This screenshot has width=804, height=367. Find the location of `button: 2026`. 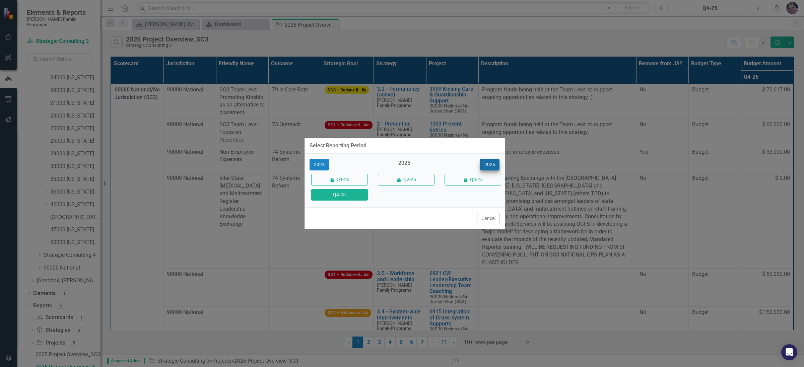

button: 2026 is located at coordinates (490, 164).